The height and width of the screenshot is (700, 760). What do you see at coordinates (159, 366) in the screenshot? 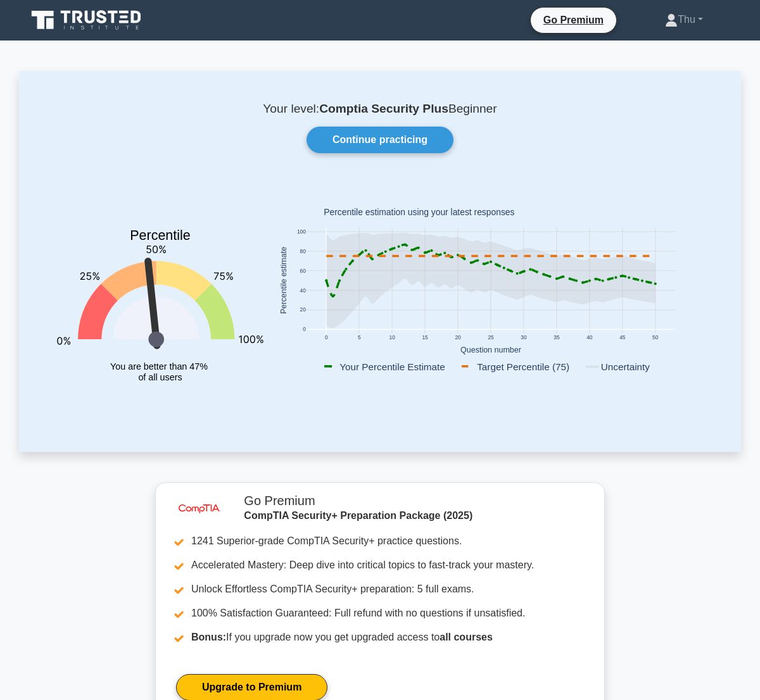
I see `tspan: You are better than 47%` at bounding box center [159, 366].